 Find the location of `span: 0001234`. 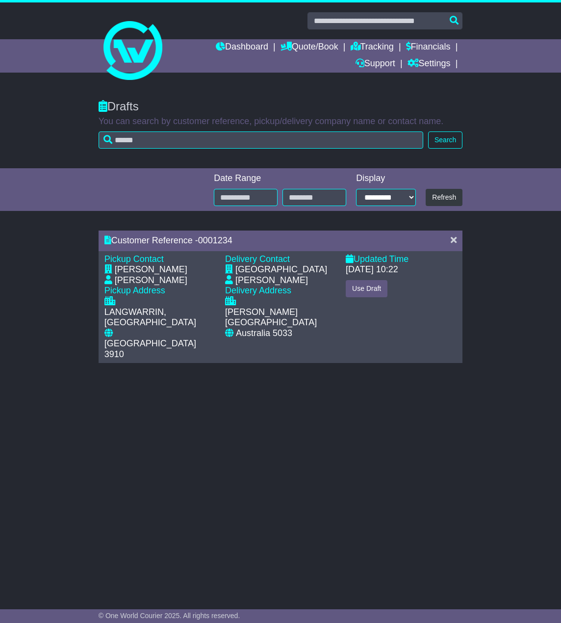

span: 0001234 is located at coordinates (215, 240).